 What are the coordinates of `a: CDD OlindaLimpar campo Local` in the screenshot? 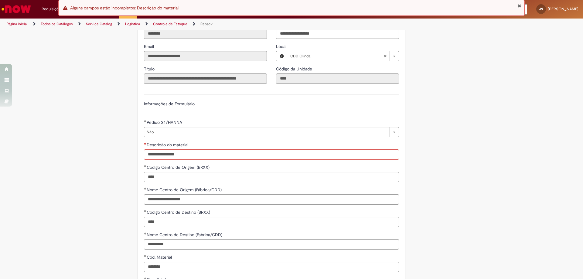 It's located at (343, 56).